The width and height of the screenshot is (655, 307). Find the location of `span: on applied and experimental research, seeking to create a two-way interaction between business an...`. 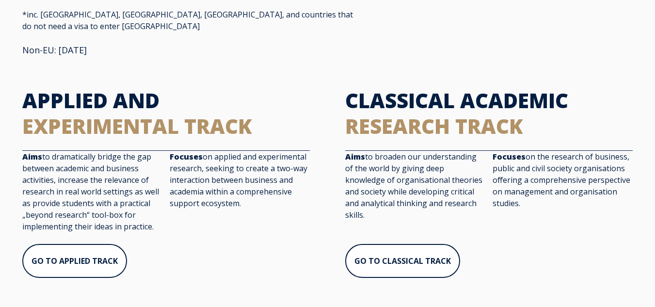

span: on applied and experimental research, seeking to create a two-way interaction between business an... is located at coordinates (239, 180).